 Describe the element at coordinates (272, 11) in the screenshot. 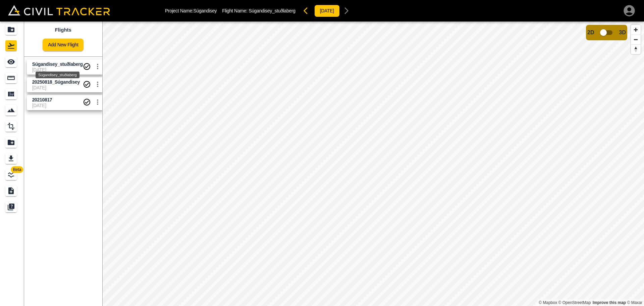

I see `span: Súgandisey_stuðlaberg` at that location.